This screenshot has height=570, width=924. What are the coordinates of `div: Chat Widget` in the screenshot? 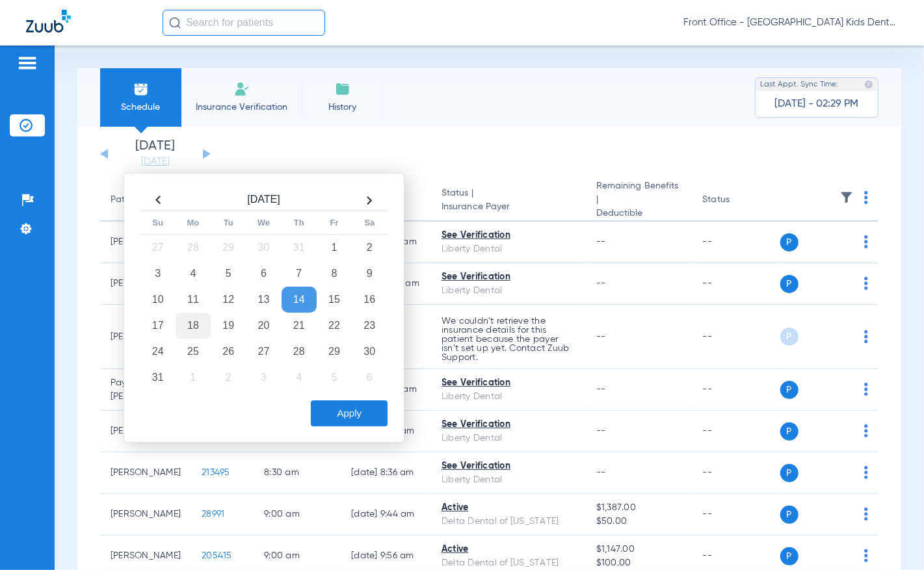 It's located at (892, 539).